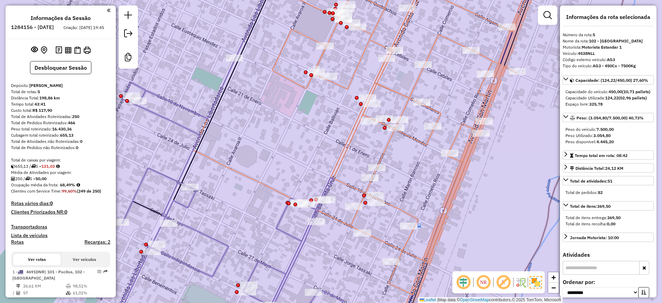 Image resolution: width=662 pixels, height=303 pixels. I want to click on div: Custo total:, so click(61, 110).